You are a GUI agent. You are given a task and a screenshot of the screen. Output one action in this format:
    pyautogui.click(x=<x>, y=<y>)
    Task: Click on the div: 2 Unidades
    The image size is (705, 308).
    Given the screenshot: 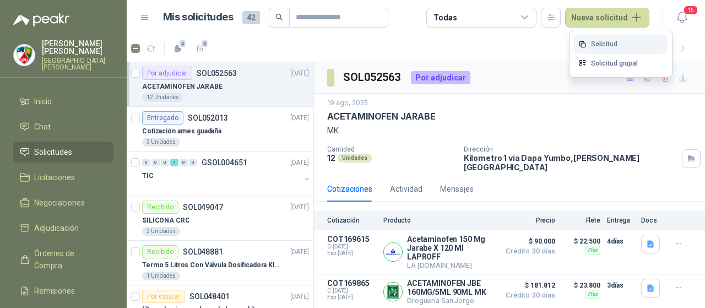 What is the action you would take?
    pyautogui.click(x=161, y=231)
    